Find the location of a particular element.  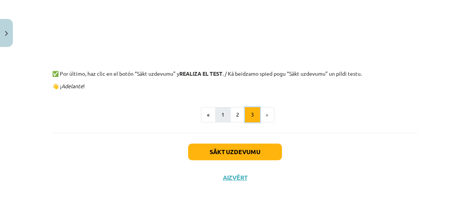

p: ✅ Por último, haz clic en el botón “Sākt uzdevumu” y . / Kā beidzamo spied pogu “Sākt uzdevumu” u... is located at coordinates (235, 73).